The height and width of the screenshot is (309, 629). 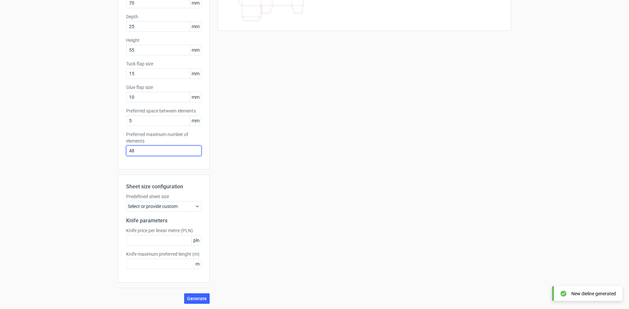 I want to click on label: Glue flap size, so click(x=164, y=87).